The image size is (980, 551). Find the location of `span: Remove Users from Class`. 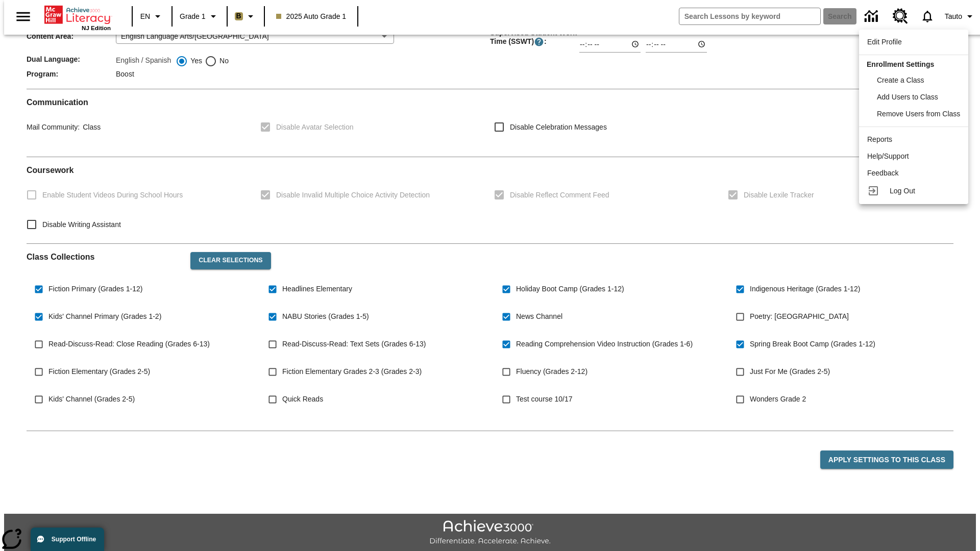

span: Remove Users from Class is located at coordinates (918, 114).